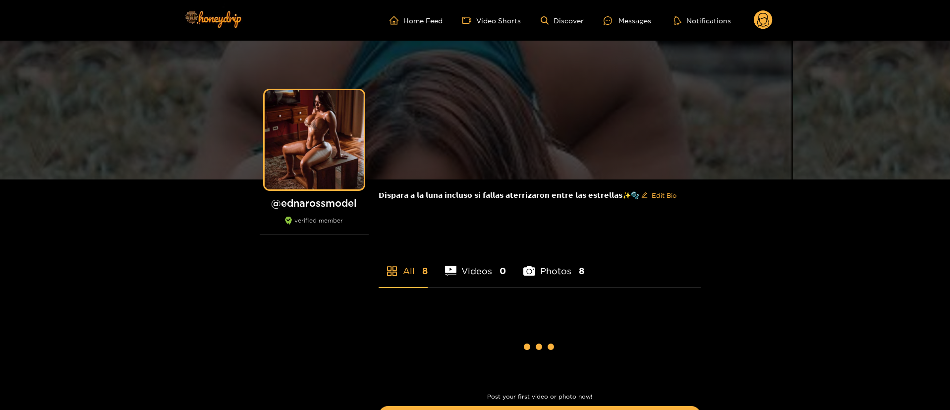 This screenshot has width=950, height=410. Describe the element at coordinates (403, 265) in the screenshot. I see `li: All` at that location.